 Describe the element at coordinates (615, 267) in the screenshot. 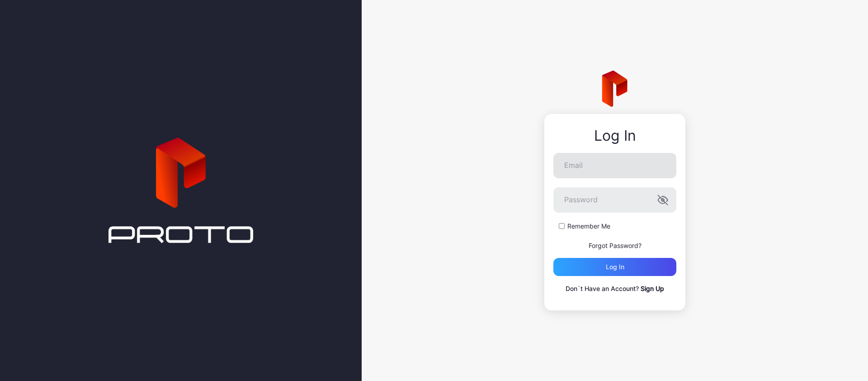

I see `button: Log in` at that location.